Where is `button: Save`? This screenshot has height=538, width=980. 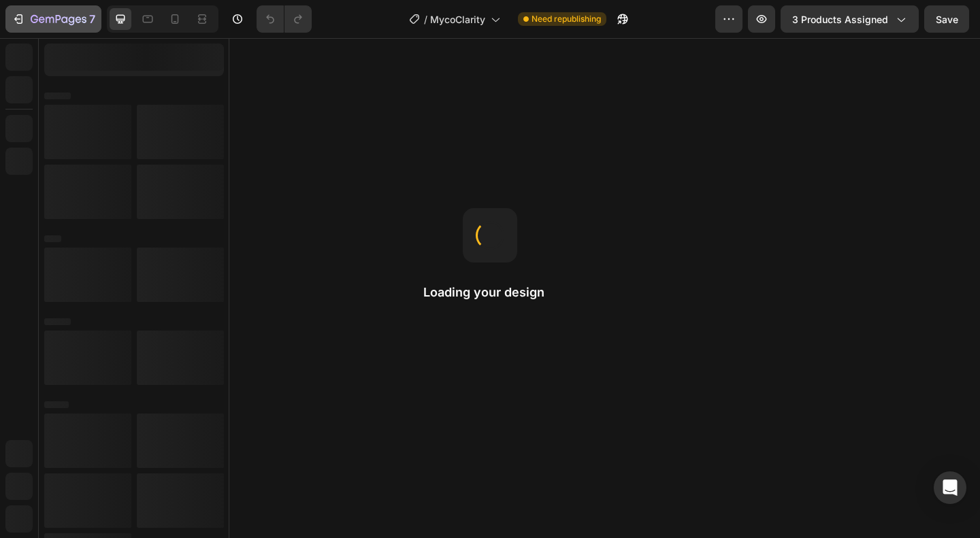 button: Save is located at coordinates (947, 19).